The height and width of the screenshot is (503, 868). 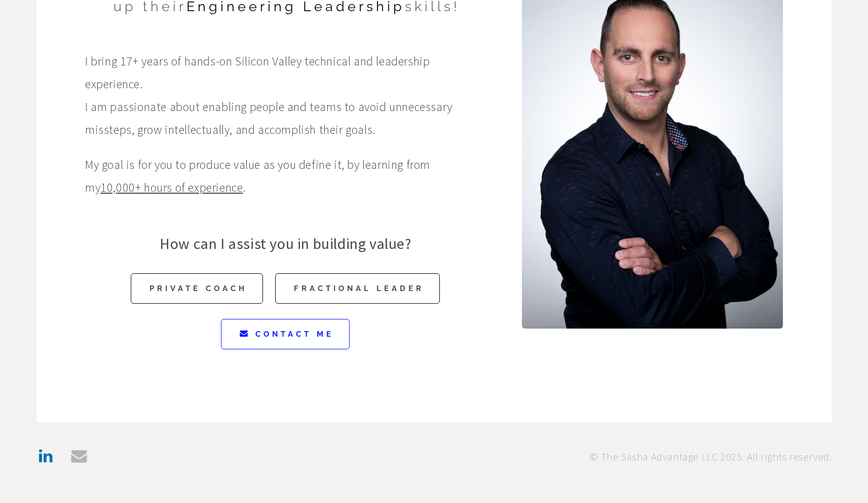 I want to click on h1: © The Sasha Advantage LLC 2025. All rights reserved., so click(x=702, y=456).